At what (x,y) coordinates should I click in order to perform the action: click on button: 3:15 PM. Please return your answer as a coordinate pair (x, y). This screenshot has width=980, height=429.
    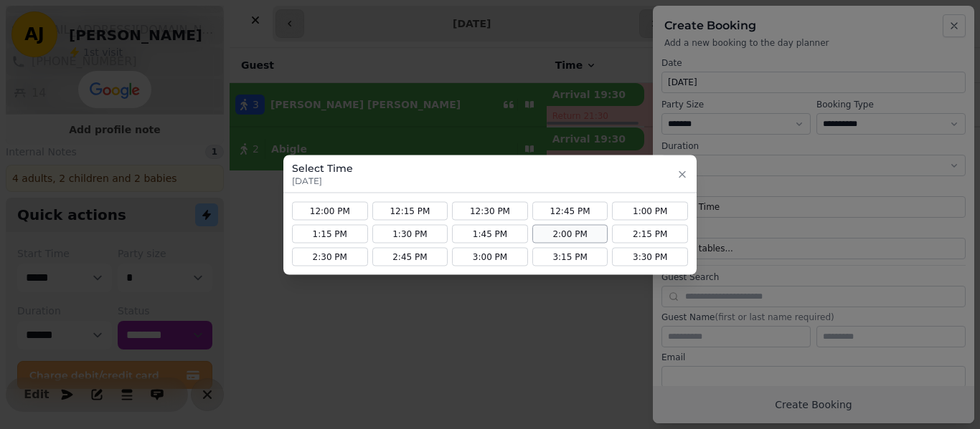
    Looking at the image, I should click on (570, 257).